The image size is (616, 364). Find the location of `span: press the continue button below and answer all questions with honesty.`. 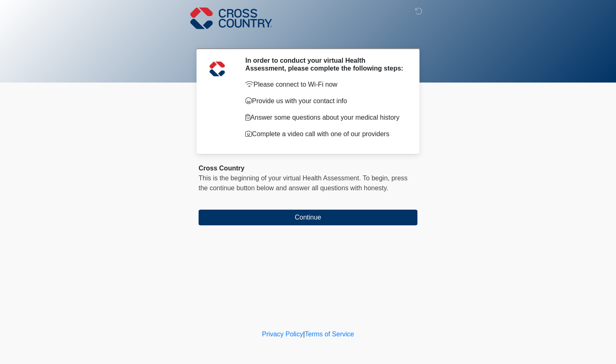

span: press the continue button below and answer all questions with honesty. is located at coordinates (303, 183).